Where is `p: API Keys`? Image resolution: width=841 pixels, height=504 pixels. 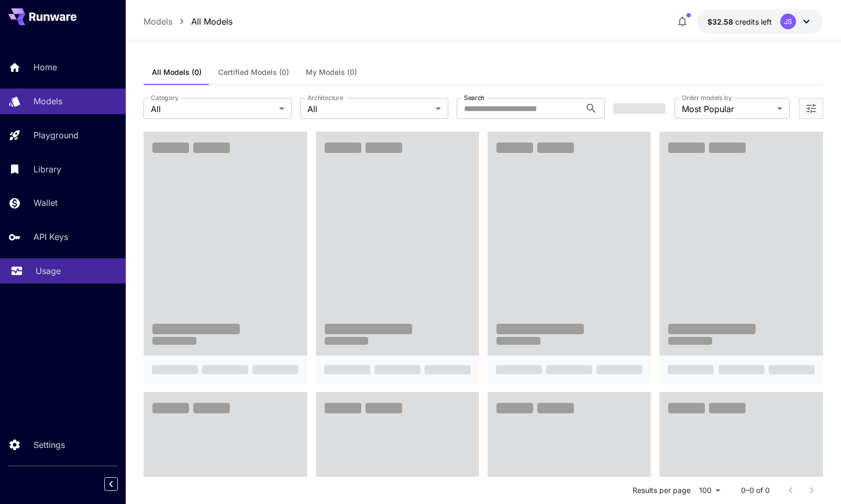 p: API Keys is located at coordinates (50, 237).